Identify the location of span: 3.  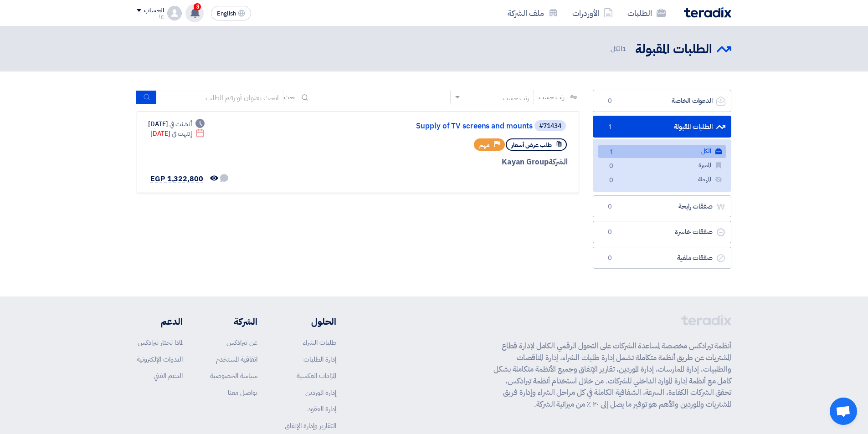
(197, 7).